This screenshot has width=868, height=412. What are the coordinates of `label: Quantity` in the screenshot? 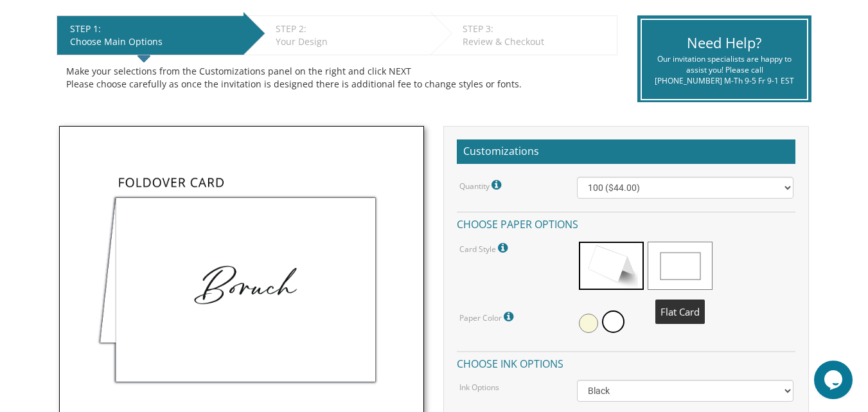 It's located at (482, 185).